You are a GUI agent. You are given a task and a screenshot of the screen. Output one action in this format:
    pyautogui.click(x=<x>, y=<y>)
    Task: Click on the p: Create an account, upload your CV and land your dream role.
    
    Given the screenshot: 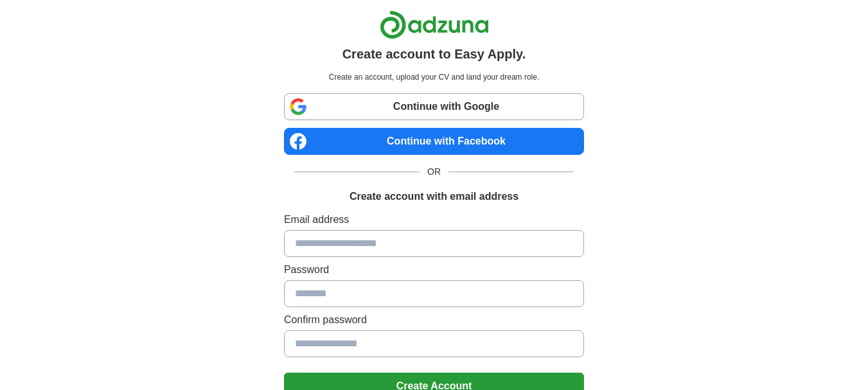 What is the action you would take?
    pyautogui.click(x=434, y=77)
    